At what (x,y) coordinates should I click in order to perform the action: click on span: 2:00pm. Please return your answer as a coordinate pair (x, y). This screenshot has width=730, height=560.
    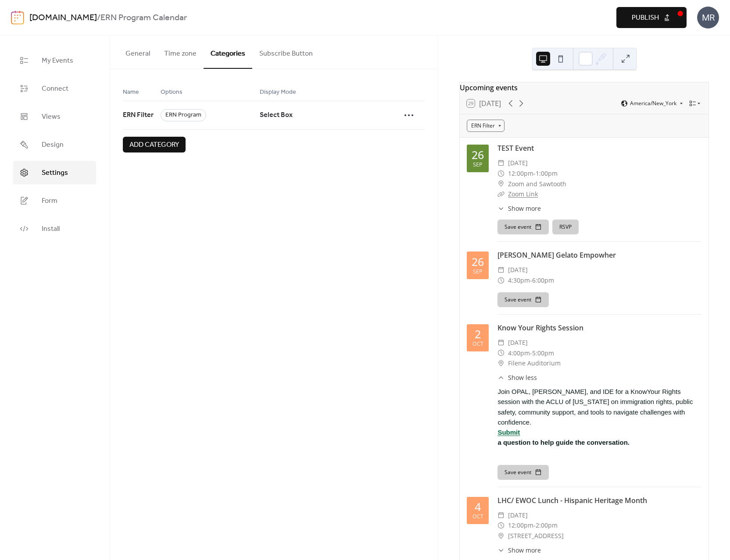
    Looking at the image, I should click on (547, 526).